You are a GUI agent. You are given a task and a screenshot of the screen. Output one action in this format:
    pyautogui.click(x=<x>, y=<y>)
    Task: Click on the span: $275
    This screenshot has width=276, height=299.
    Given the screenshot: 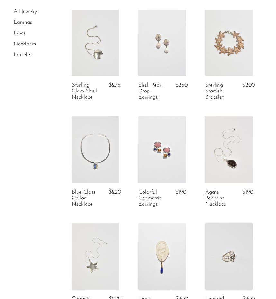 What is the action you would take?
    pyautogui.click(x=115, y=85)
    